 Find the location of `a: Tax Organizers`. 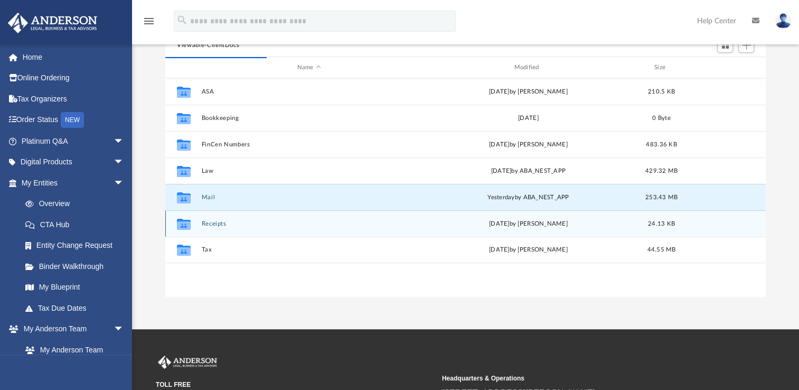

a: Tax Organizers is located at coordinates (73, 99).